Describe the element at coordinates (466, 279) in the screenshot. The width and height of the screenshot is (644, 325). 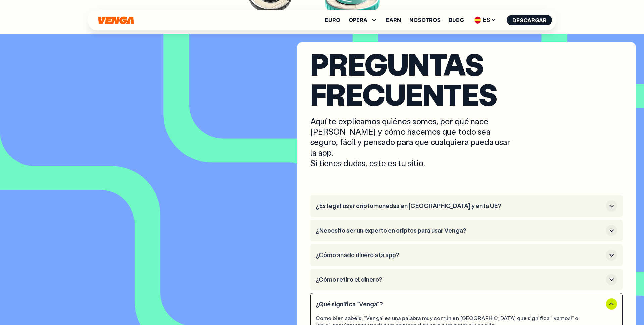
I see `button: ¿Cómo retiro el dinero?` at that location.